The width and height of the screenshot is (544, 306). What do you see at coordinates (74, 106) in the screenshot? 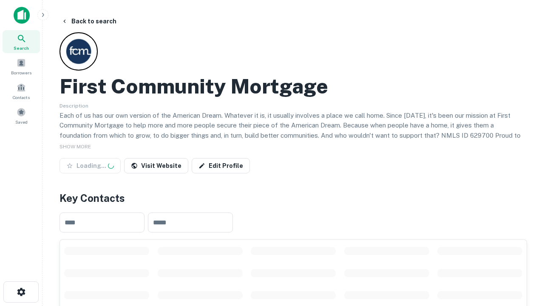
I see `span: Description` at bounding box center [74, 106].